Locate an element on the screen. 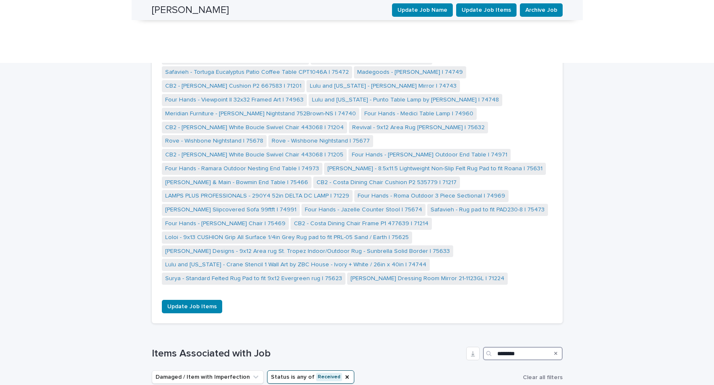 Image resolution: width=714 pixels, height=385 pixels. a: Four Hands - Ramara Outdoor Nesting End Table | 74973 is located at coordinates (242, 168).